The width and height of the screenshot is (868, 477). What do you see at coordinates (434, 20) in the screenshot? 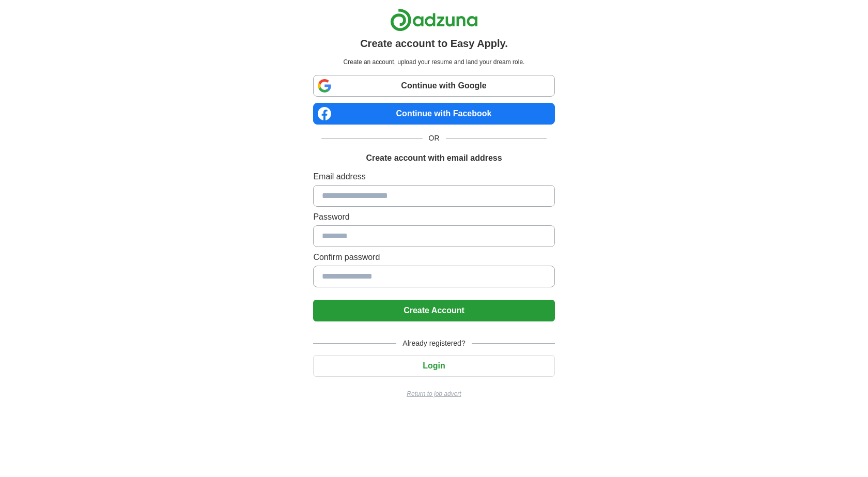
I see `img: Adzuna logo` at bounding box center [434, 20].